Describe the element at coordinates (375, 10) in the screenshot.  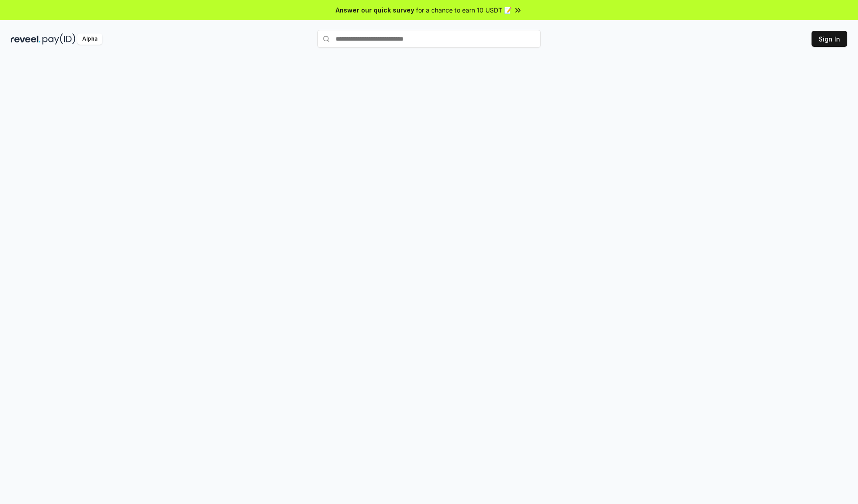
I see `span: Answer our quick survey` at that location.